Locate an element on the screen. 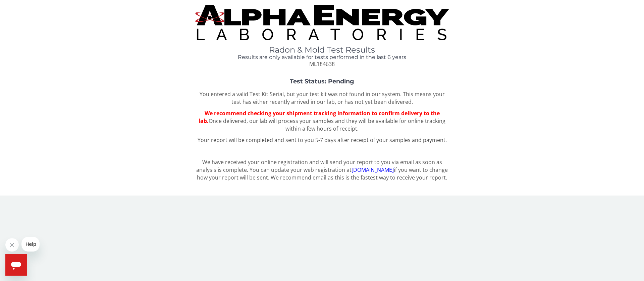 The height and width of the screenshot is (281, 644). h1: Radon & Mold Test Results is located at coordinates (322, 50).